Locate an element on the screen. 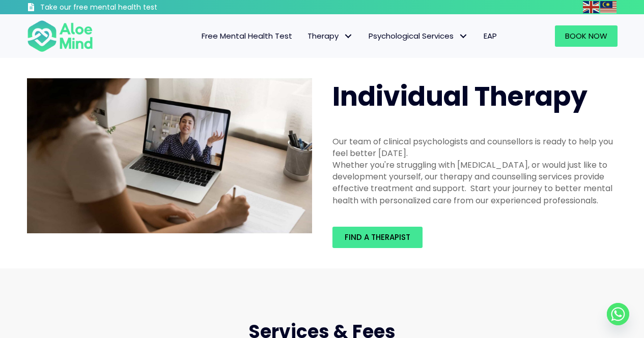 The image size is (644, 338). span: Psychological Services is located at coordinates (419, 36).